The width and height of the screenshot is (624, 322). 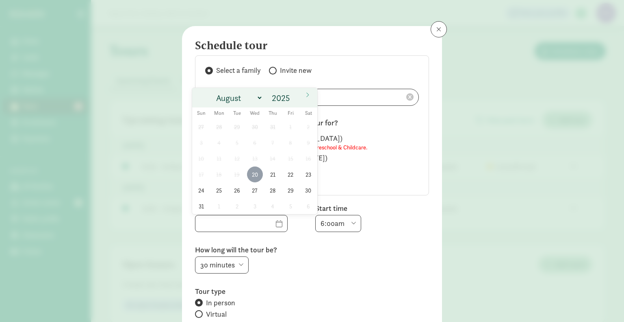 I want to click on span: August 23, 2025, so click(x=308, y=174).